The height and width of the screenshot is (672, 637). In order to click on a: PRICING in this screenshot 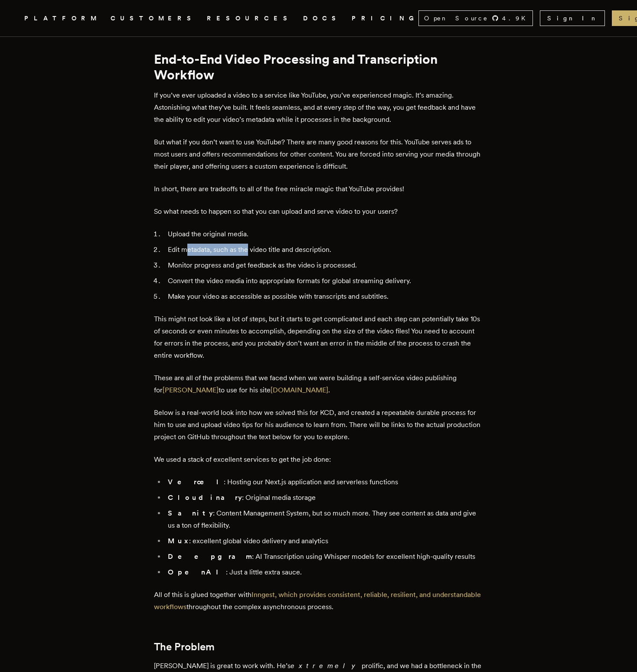, I will do `click(385, 19)`.